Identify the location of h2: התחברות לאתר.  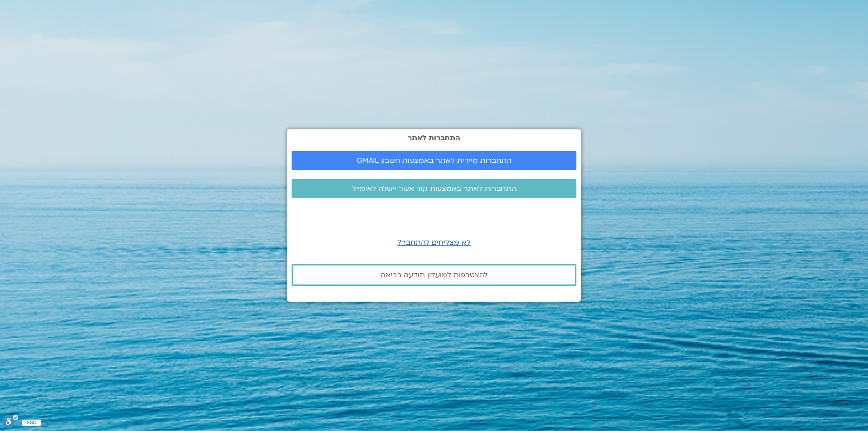
(434, 138).